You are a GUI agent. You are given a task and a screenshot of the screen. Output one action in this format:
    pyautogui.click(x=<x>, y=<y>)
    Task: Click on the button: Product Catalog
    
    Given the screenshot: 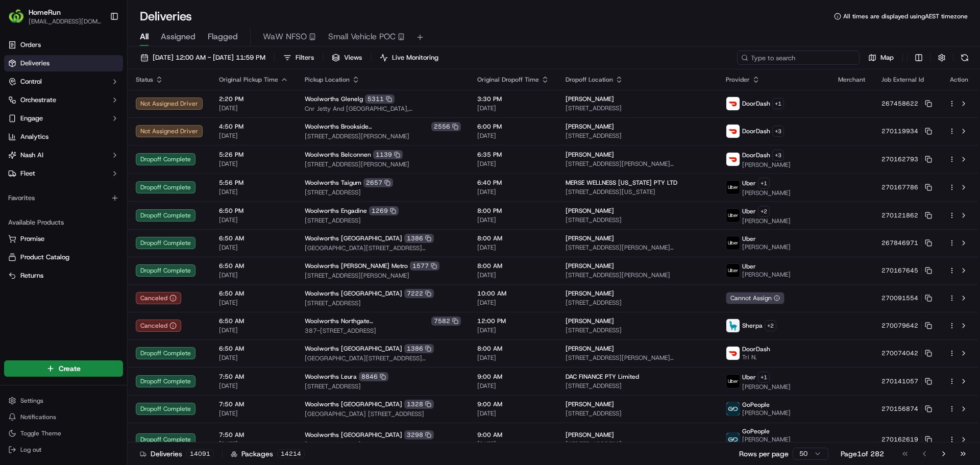 What is the action you would take?
    pyautogui.click(x=63, y=257)
    